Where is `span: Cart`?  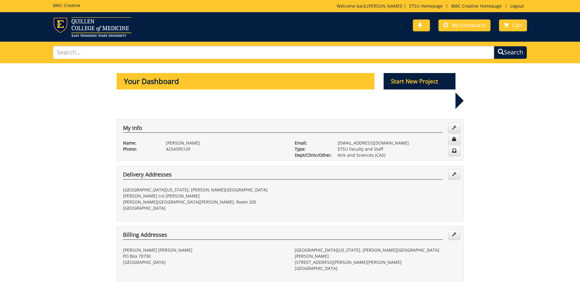 span: Cart is located at coordinates (517, 25).